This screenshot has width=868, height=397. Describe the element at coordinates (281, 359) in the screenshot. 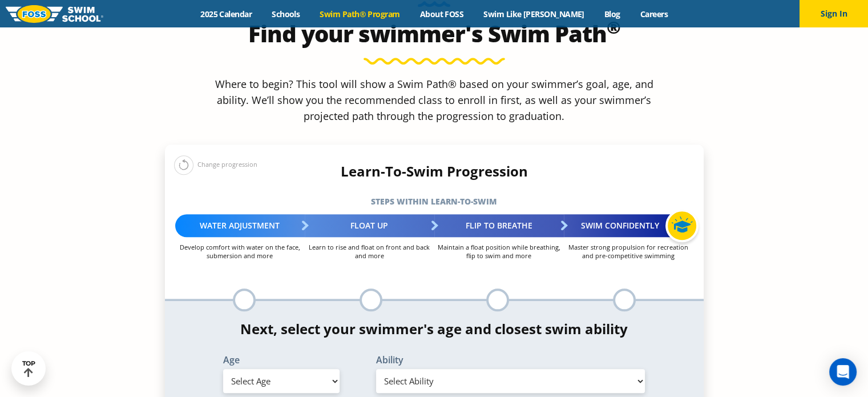

I see `label: Age` at that location.